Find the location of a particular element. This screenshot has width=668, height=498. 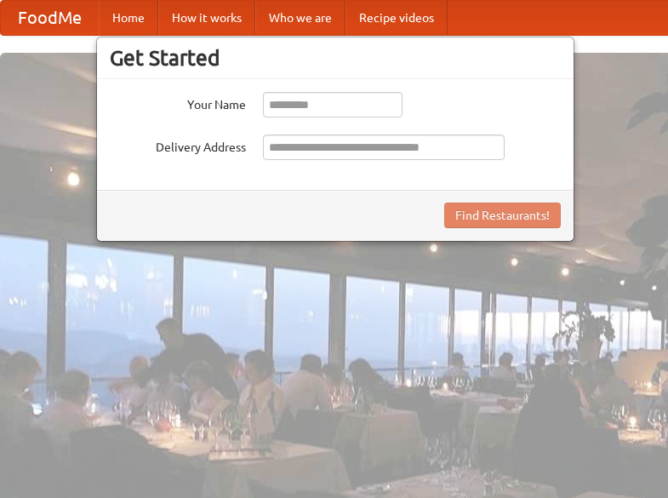

a: Home is located at coordinates (129, 18).